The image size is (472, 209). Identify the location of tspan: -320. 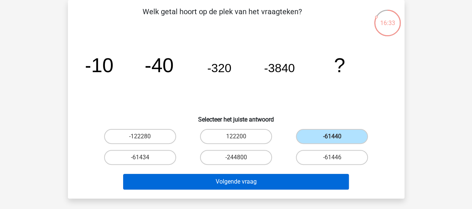
(219, 68).